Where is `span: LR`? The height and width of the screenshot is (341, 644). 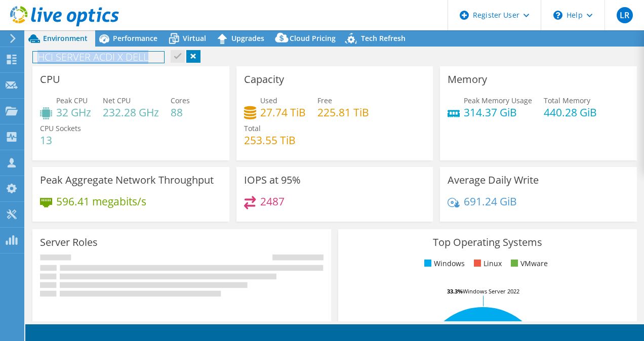
span: LR is located at coordinates (625, 15).